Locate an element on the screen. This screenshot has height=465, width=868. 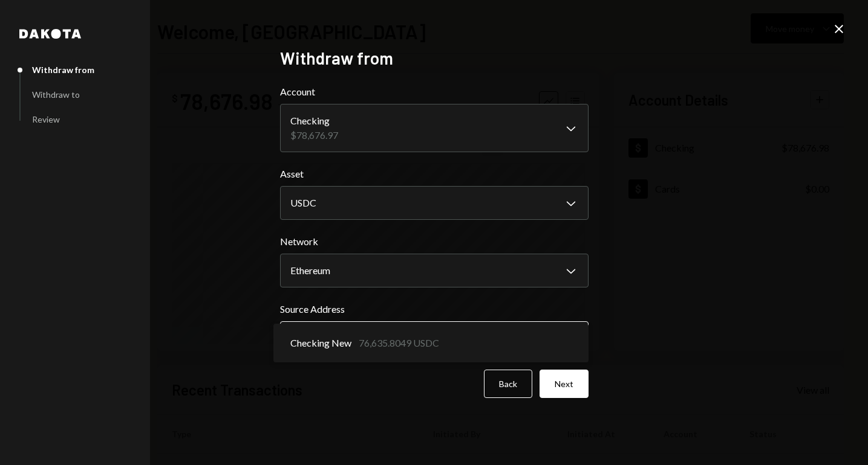
span: Checking New is located at coordinates (320, 343).